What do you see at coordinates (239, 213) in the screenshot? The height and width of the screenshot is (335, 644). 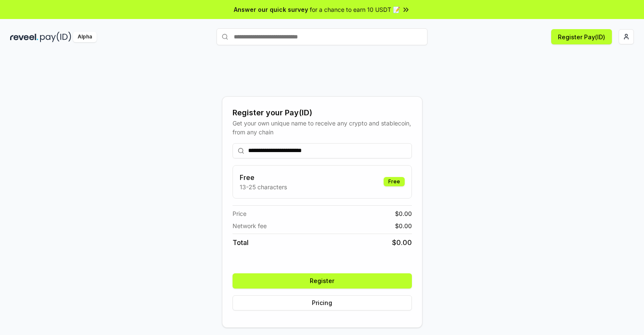 I see `span: Price` at bounding box center [239, 213].